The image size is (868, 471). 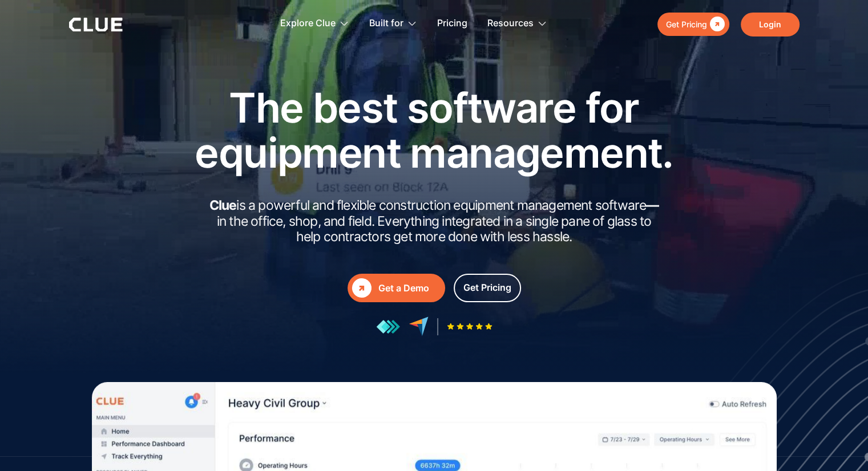 I want to click on a: Get a Demo, so click(x=396, y=288).